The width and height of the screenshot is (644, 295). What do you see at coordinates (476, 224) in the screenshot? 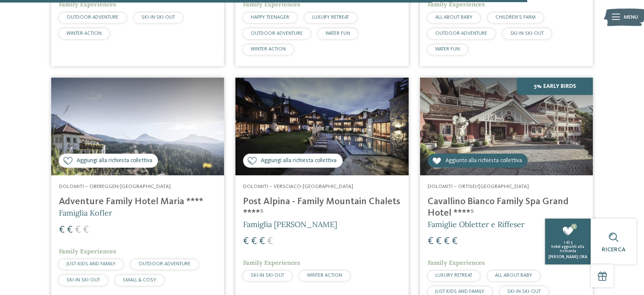
I see `span: Famiglie Obletter e Riffeser` at bounding box center [476, 224].